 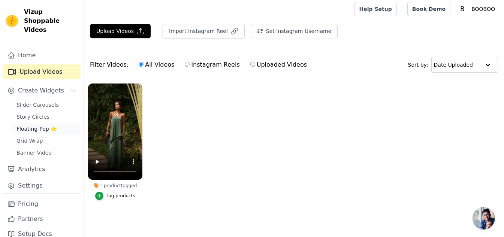 What do you see at coordinates (252, 64) in the screenshot?
I see `input: Uploaded Videos` at bounding box center [252, 64].